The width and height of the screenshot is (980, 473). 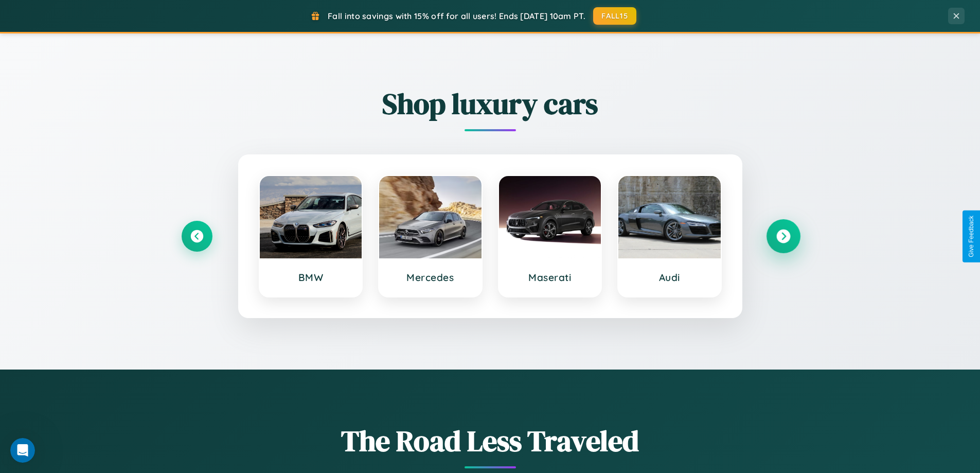 What do you see at coordinates (490, 104) in the screenshot?
I see `h2: Shop luxury cars` at bounding box center [490, 104].